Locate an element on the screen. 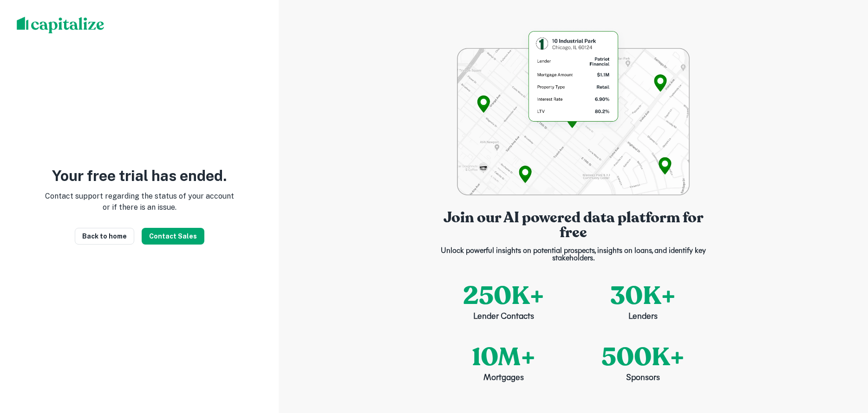 The image size is (868, 413). p: Sponsors is located at coordinates (643, 378).